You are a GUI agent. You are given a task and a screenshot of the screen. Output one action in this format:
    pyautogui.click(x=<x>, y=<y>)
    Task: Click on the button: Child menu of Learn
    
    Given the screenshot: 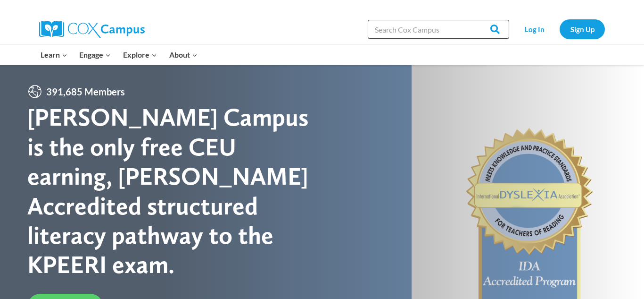 What is the action you would take?
    pyautogui.click(x=54, y=55)
    